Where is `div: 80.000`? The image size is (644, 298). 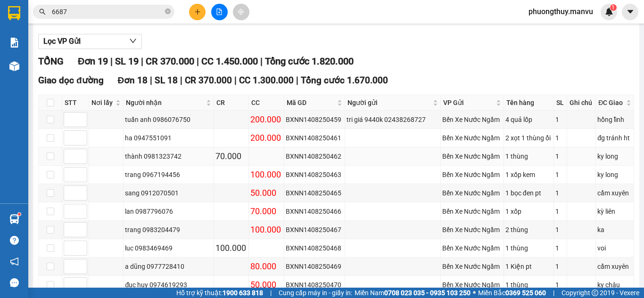 div: 80.000 is located at coordinates (266, 267).